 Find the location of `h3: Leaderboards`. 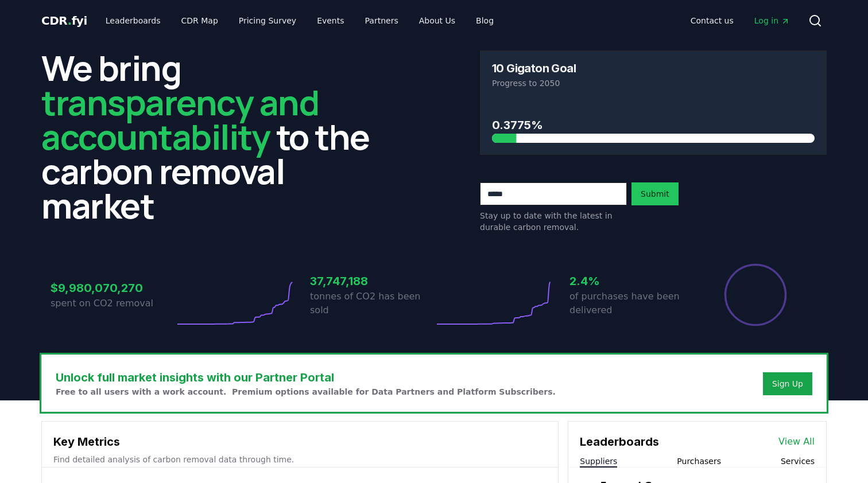

h3: Leaderboards is located at coordinates (620, 442).